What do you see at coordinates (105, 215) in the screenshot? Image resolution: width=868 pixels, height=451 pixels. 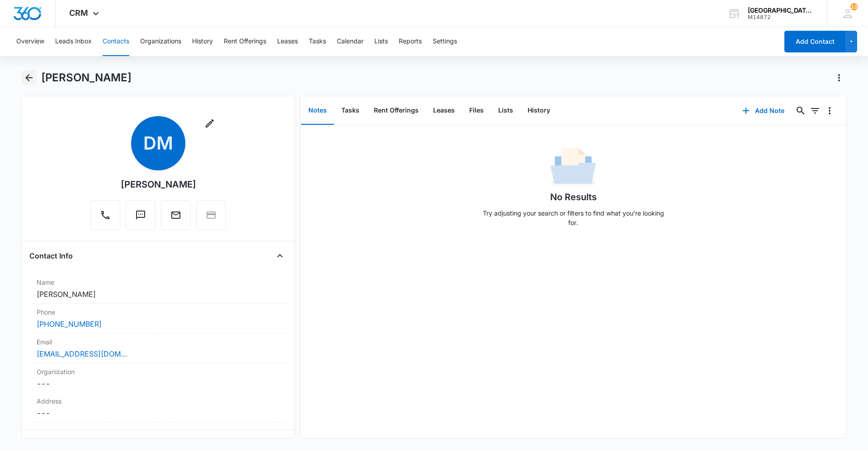 I see `button: Call` at bounding box center [105, 215].